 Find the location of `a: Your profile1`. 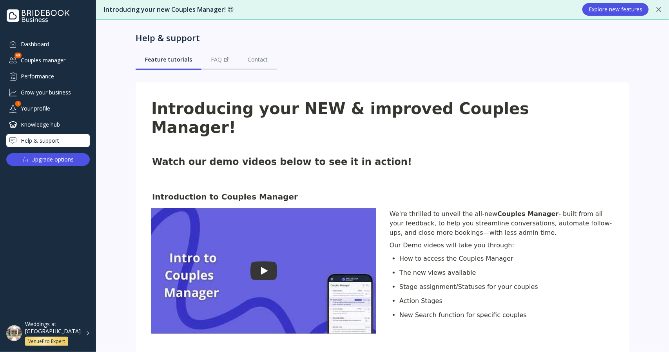

a: Your profile1 is located at coordinates (48, 108).